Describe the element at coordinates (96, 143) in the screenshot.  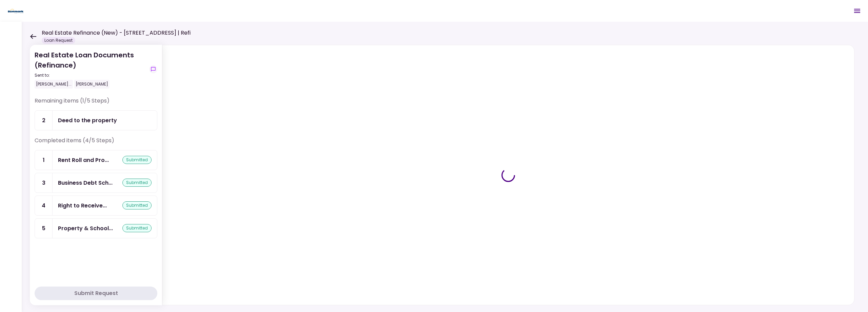
I see `div: Completed items (4/5 Steps)` at that location.